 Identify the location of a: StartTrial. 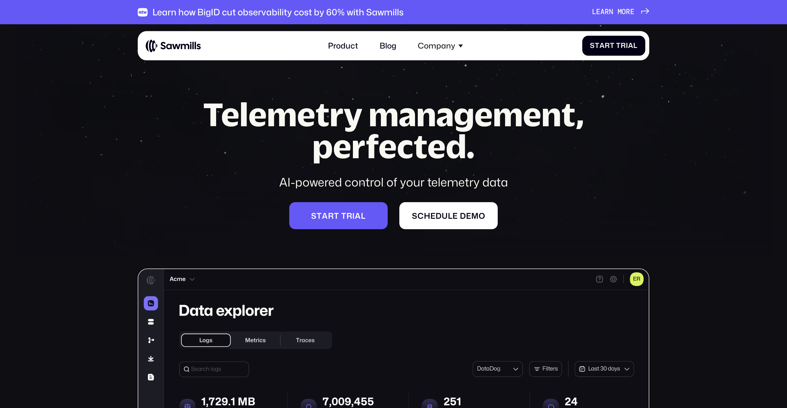
(613, 45).